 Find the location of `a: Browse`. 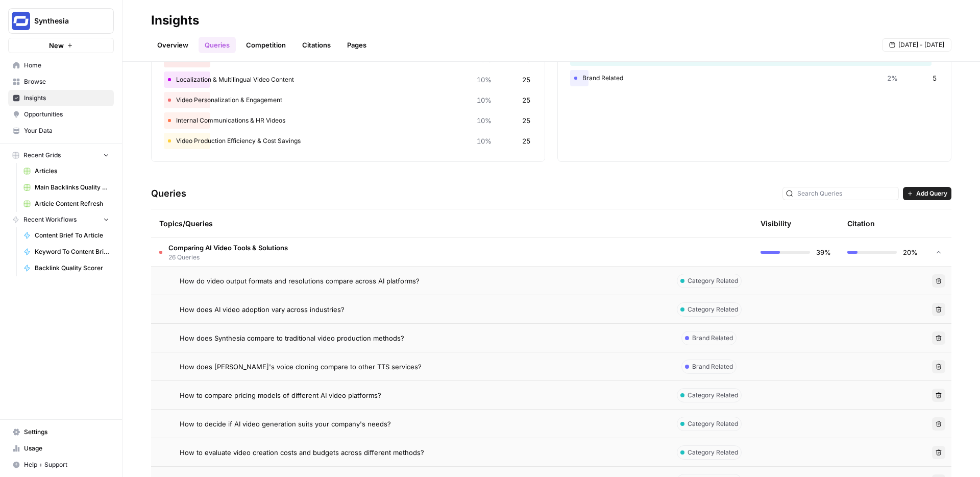

a: Browse is located at coordinates (61, 82).